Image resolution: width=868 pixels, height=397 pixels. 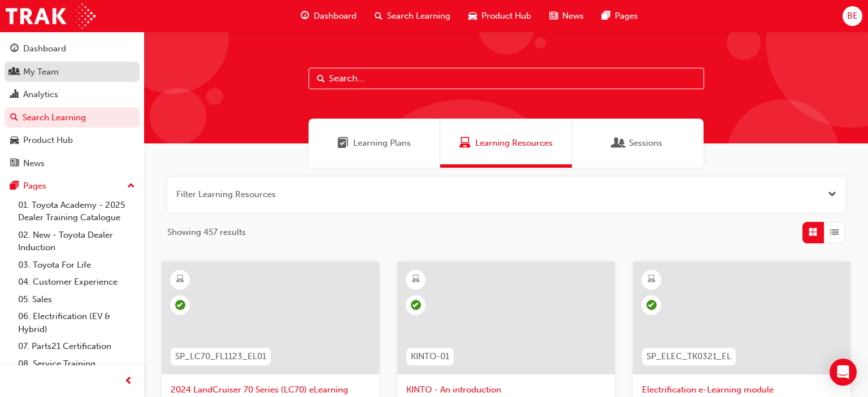 I want to click on span: Electrification e-Learning module, so click(x=741, y=389).